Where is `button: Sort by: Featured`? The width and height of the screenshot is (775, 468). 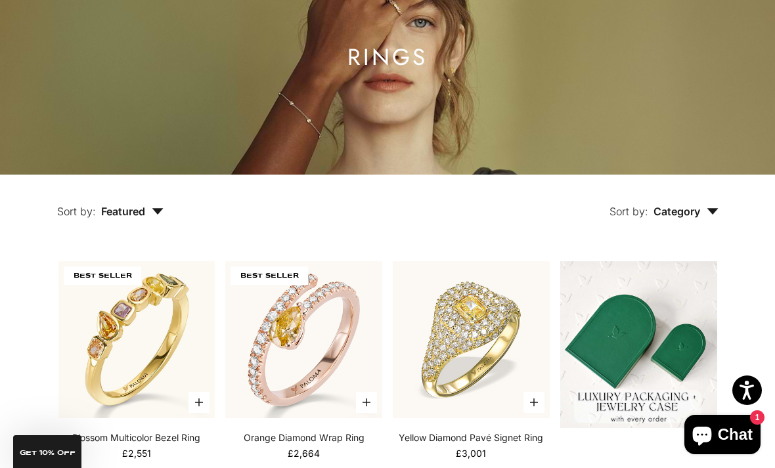
button: Sort by: Featured is located at coordinates (110, 202).